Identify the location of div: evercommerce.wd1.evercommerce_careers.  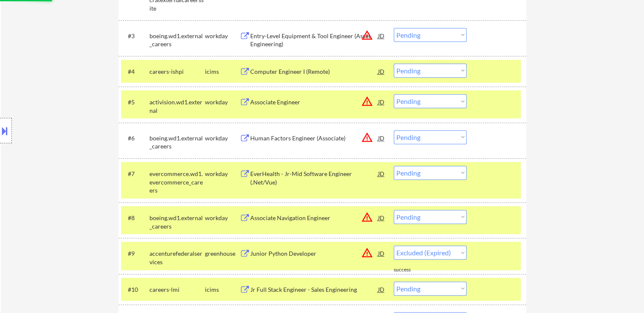
(177, 182).